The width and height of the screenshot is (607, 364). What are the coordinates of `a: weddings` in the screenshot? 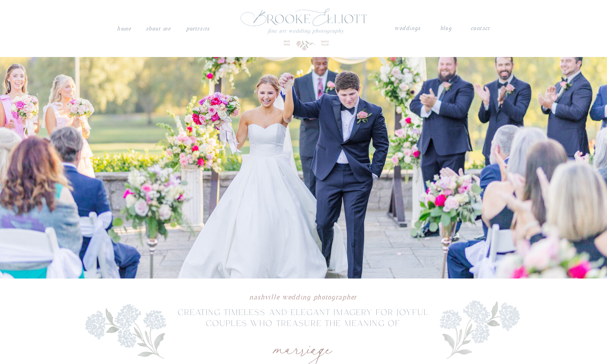 It's located at (408, 28).